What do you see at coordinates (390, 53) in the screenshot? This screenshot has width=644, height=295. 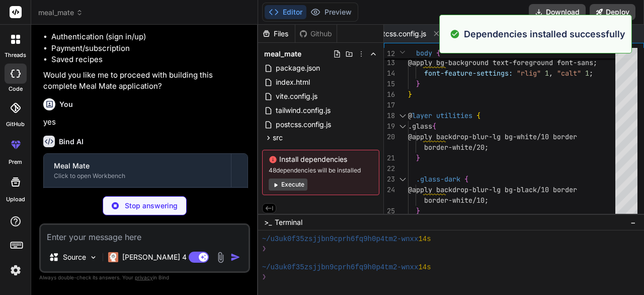 I see `span: 12` at bounding box center [390, 53].